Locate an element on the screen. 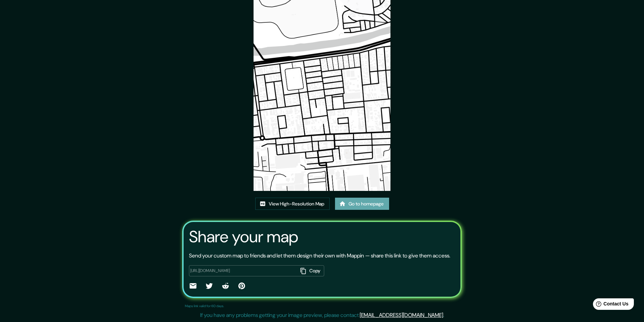  p: If you have any problems getting your image preview, please contact . is located at coordinates (322, 315).